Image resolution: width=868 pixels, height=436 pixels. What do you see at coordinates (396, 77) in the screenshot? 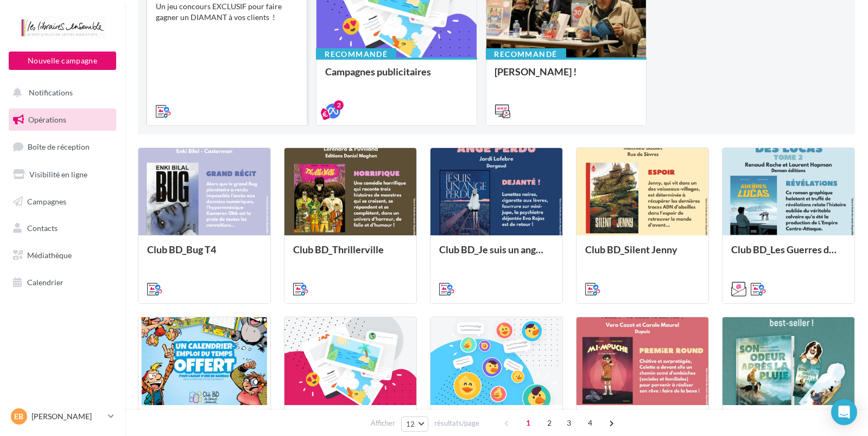
I see `div: Campagnes publicitaires` at bounding box center [396, 77].